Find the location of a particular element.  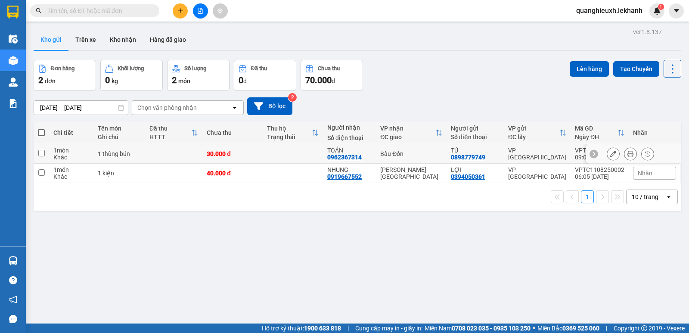

div: 1 thùng bún is located at coordinates (119, 154).